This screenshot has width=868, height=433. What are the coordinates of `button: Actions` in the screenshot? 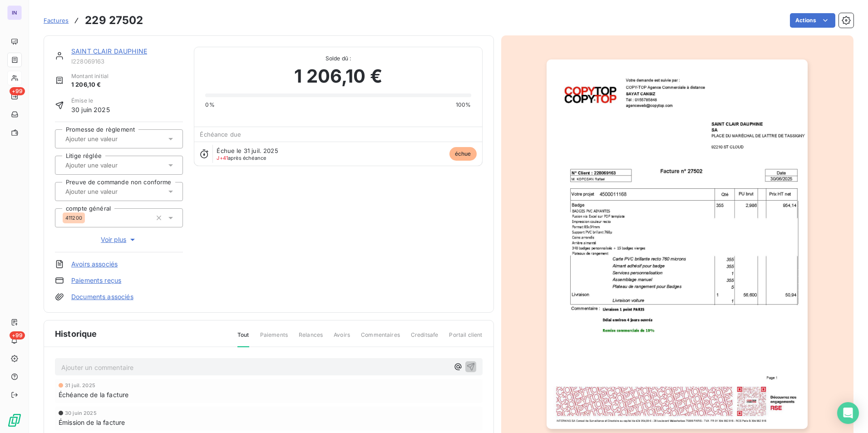 It's located at (813, 21).